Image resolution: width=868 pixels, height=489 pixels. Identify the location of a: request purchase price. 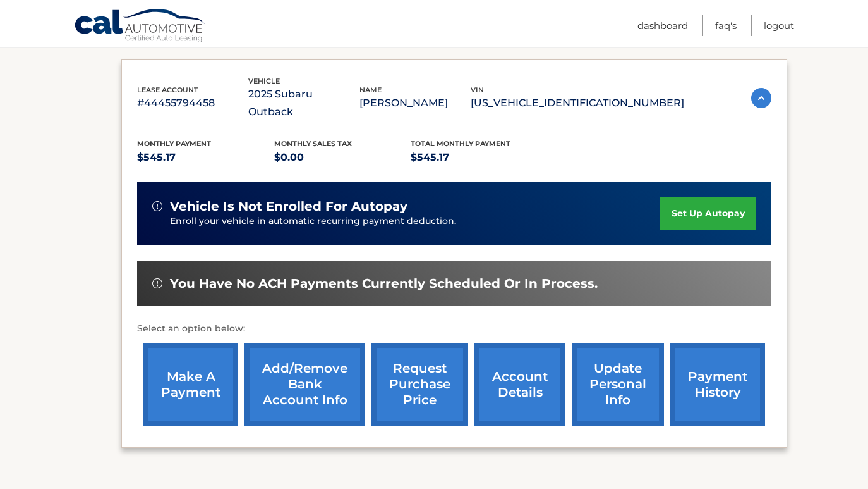
(420, 384).